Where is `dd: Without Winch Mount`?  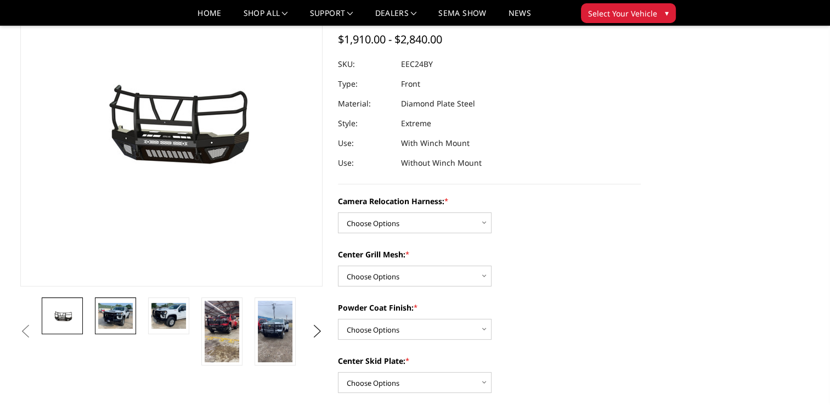 dd: Without Winch Mount is located at coordinates (441, 163).